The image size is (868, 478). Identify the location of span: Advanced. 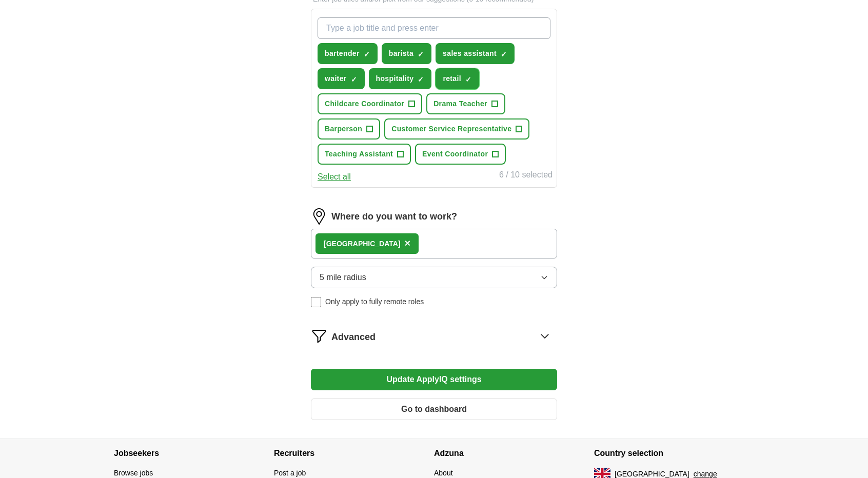
(354, 337).